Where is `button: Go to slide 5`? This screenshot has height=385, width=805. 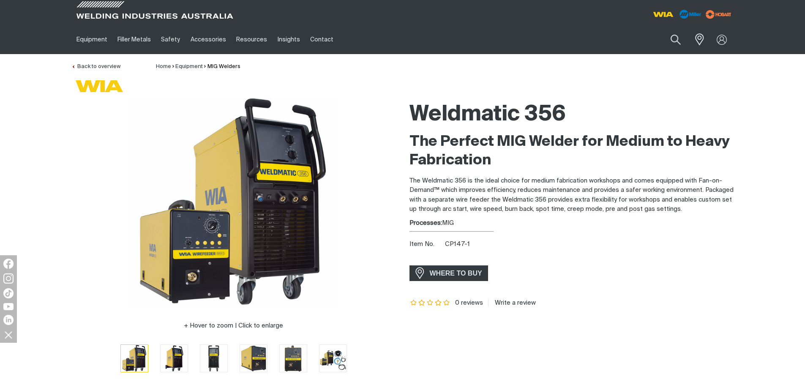
button: Go to slide 5 is located at coordinates (293, 358).